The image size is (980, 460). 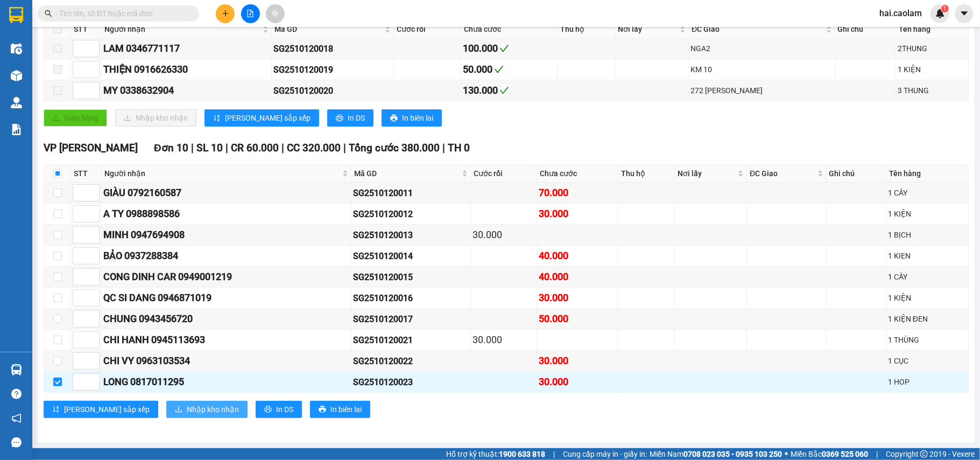 I want to click on span: Miền Bắc, so click(x=829, y=454).